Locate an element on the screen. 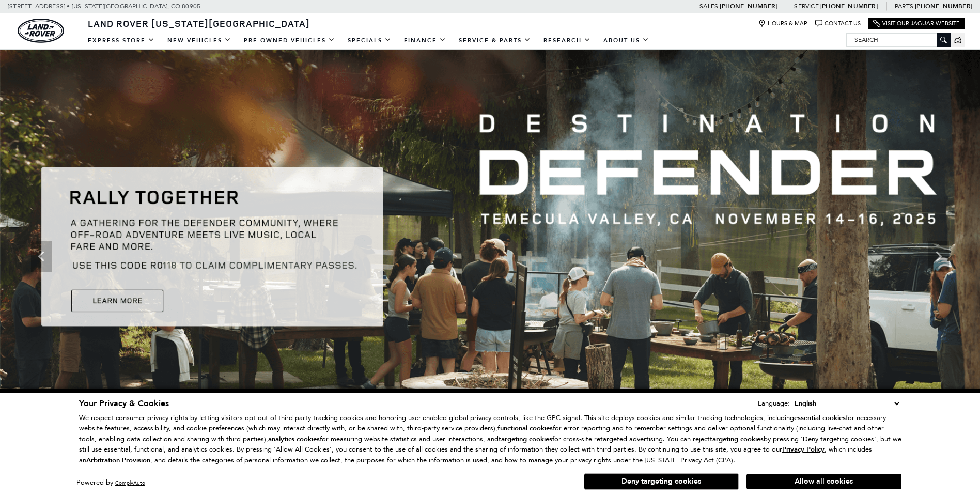 This screenshot has width=980, height=497. a: Privacy Policy is located at coordinates (803, 449).